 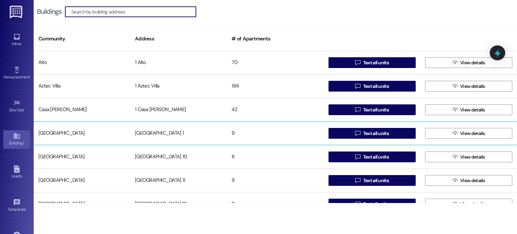 What do you see at coordinates (134, 12) in the screenshot?
I see `input: Search by building address` at bounding box center [134, 12].